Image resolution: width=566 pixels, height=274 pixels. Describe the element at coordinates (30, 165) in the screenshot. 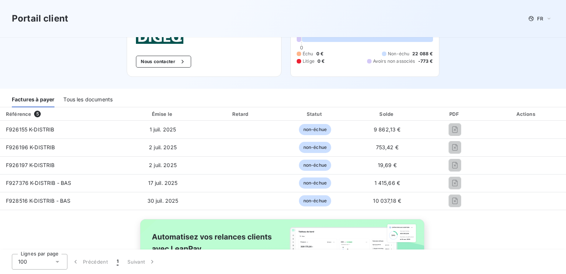

I see `span: F926197 K-DISTRIB` at that location.